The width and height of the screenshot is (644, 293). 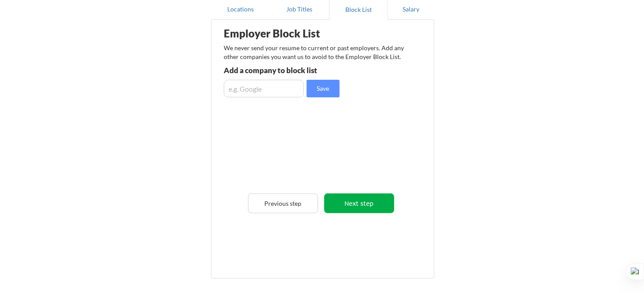 What do you see at coordinates (264, 88) in the screenshot?
I see `input: e.g. Google` at bounding box center [264, 88].